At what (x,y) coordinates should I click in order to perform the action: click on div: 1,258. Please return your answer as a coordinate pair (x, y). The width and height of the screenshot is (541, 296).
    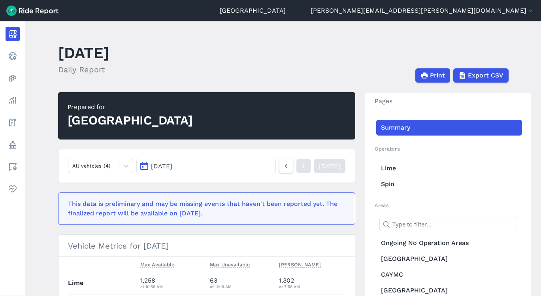
    Looking at the image, I should click on (172, 283).